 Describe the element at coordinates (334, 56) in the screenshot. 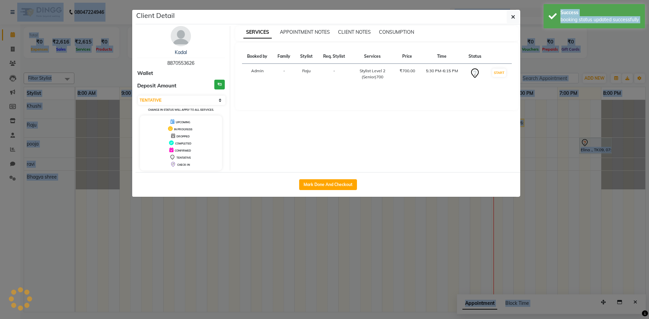

I see `th: Req. Stylist` at that location.